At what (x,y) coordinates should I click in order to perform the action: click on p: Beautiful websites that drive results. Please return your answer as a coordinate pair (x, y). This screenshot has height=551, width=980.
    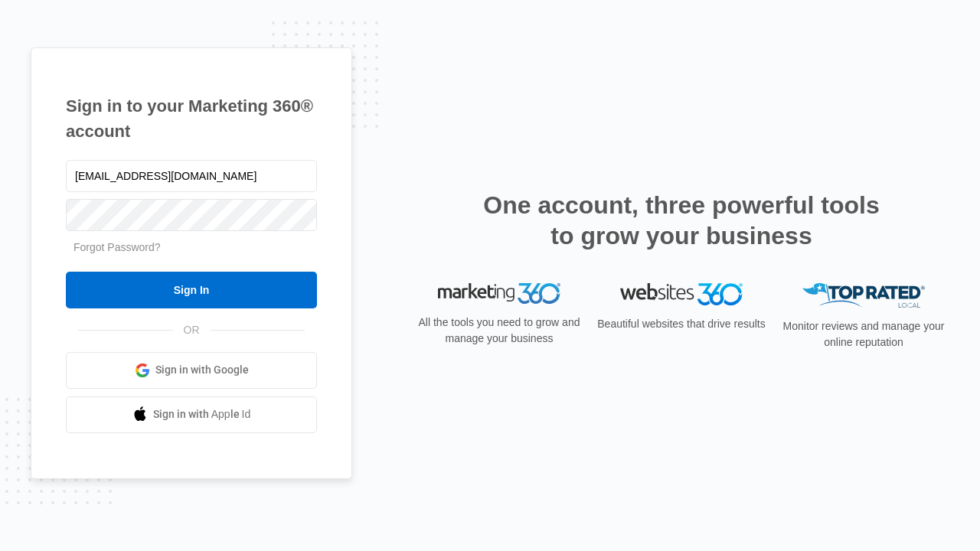
    Looking at the image, I should click on (682, 324).